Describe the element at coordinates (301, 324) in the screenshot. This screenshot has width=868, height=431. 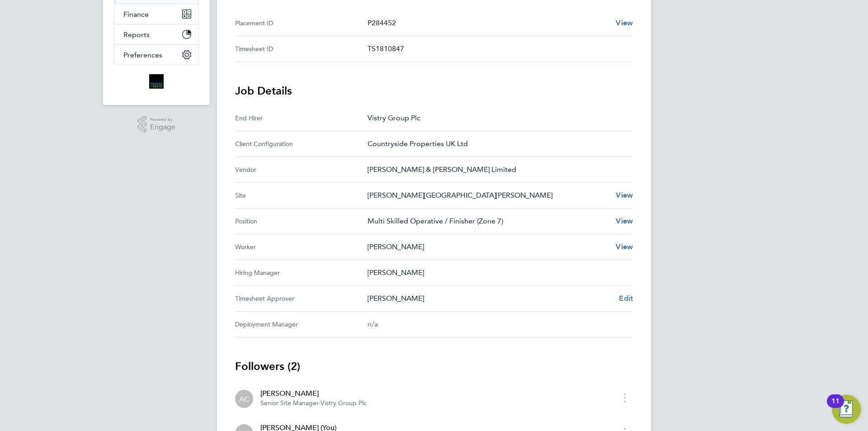
I see `div: Deployment Manager` at that location.